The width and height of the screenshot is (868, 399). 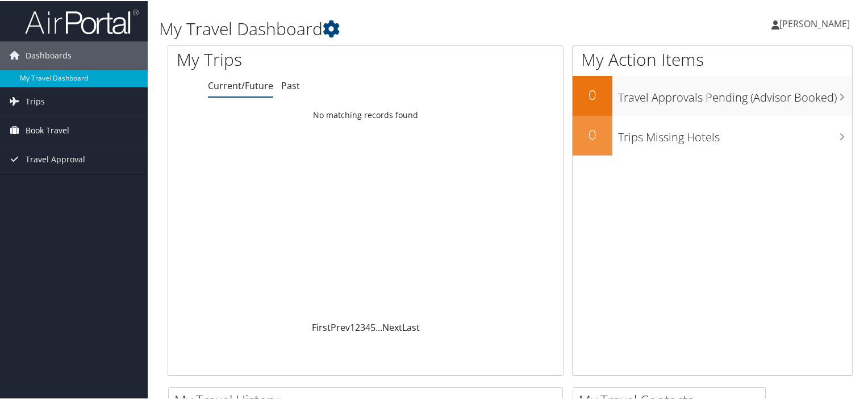 I want to click on h1: My Action Items, so click(x=713, y=59).